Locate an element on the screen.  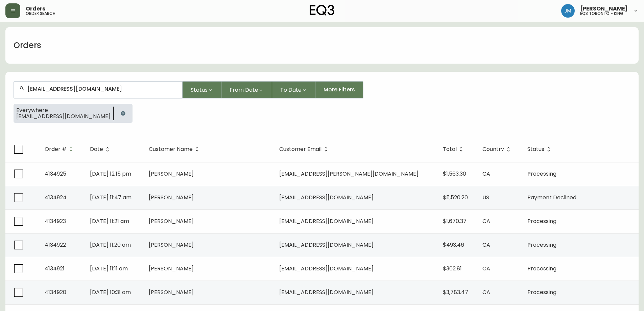
span: US is located at coordinates (486, 197).